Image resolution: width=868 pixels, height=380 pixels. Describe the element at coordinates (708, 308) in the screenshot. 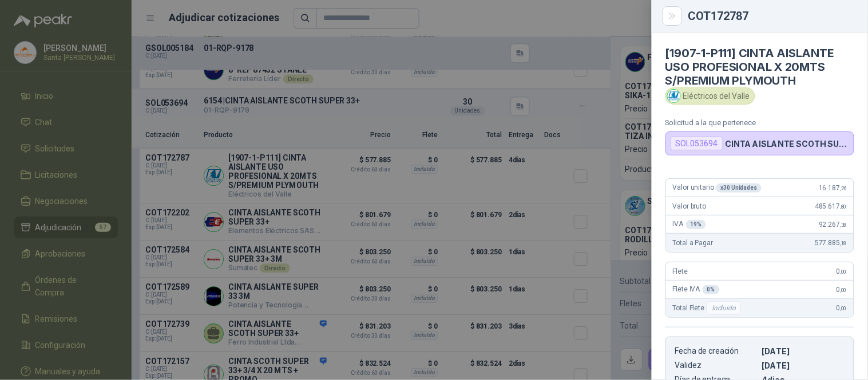

I see `span: Total Flete` at that location.